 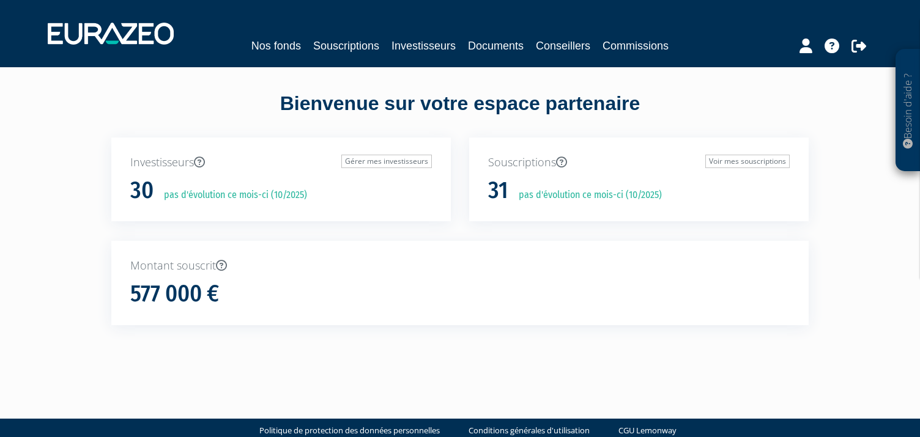 I want to click on h1: 30, so click(x=142, y=191).